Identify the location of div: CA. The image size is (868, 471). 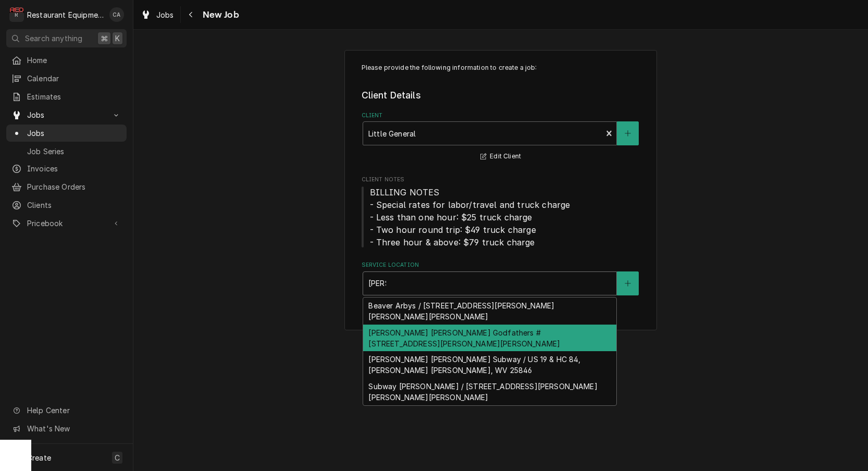
(117, 14).